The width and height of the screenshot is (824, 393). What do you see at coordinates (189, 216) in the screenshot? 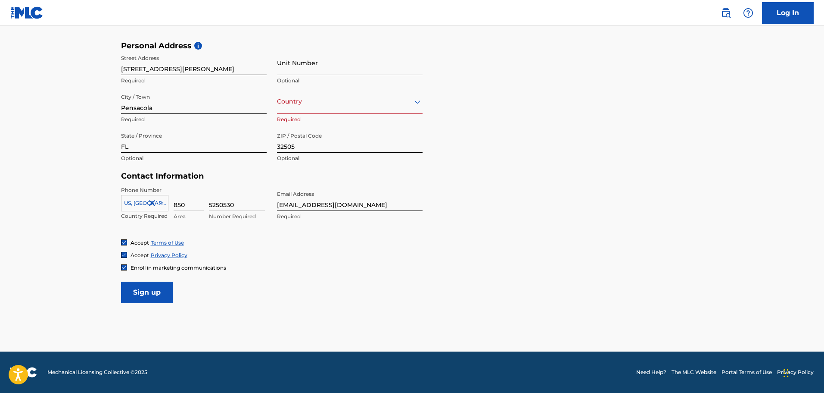
I see `p: Area` at bounding box center [189, 216].